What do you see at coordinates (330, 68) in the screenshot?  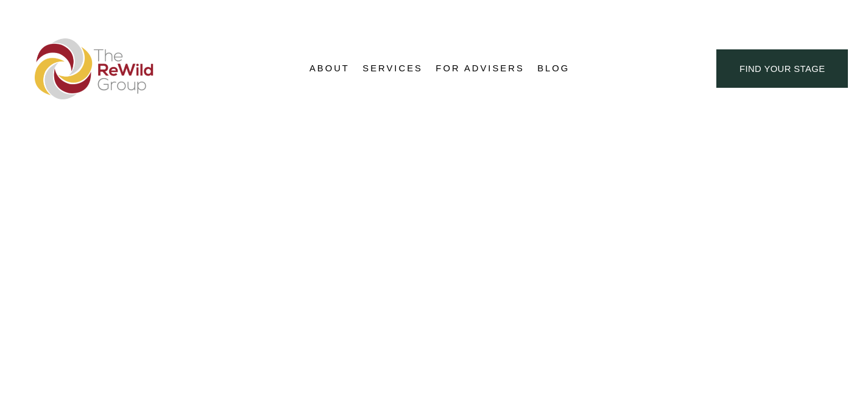 I see `span: About` at bounding box center [330, 68].